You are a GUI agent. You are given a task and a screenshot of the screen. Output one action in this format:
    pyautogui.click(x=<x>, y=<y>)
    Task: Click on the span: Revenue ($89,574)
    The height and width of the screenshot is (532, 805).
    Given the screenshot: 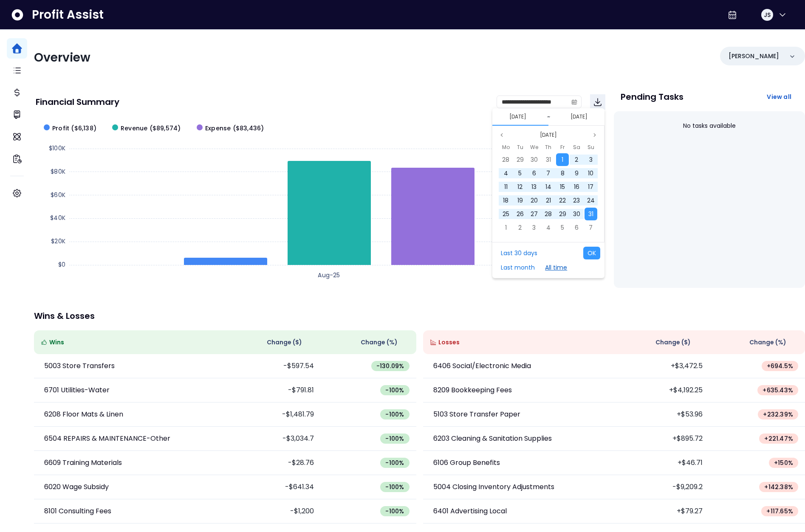 What is the action you would take?
    pyautogui.click(x=151, y=128)
    